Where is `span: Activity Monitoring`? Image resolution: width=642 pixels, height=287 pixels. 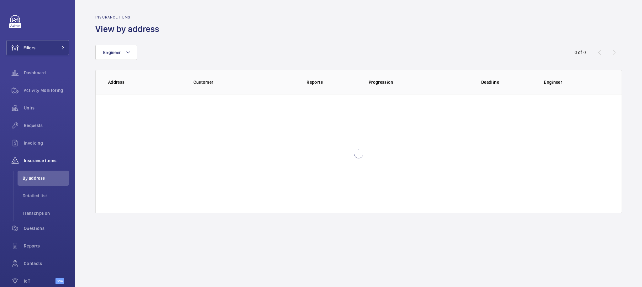
span: Activity Monitoring is located at coordinates (46, 90).